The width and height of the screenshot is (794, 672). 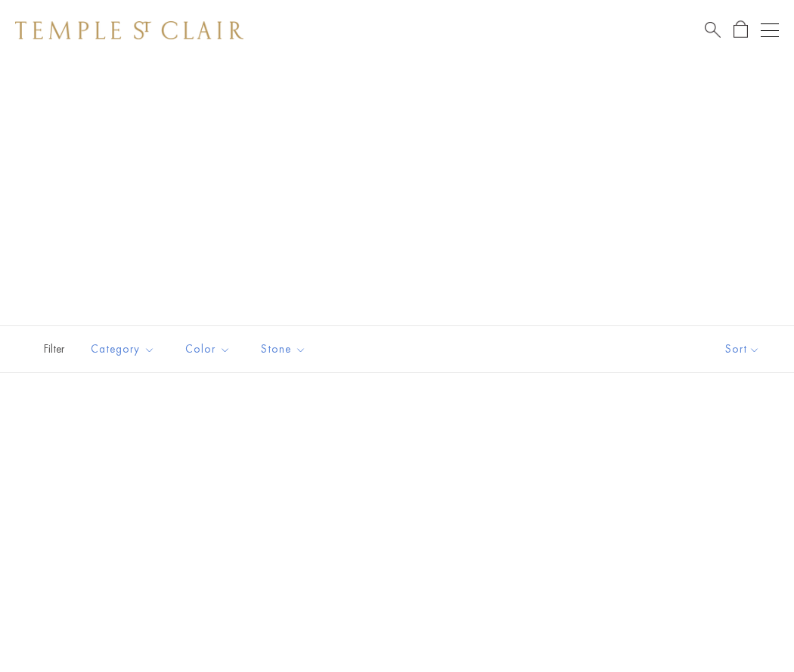 What do you see at coordinates (713, 30) in the screenshot?
I see `a: Search` at bounding box center [713, 30].